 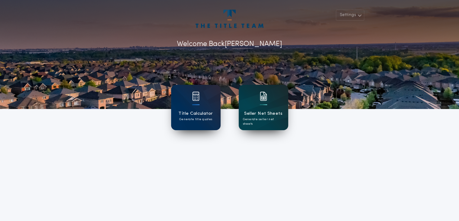 I want to click on p: Generate seller net sheets, so click(x=264, y=121).